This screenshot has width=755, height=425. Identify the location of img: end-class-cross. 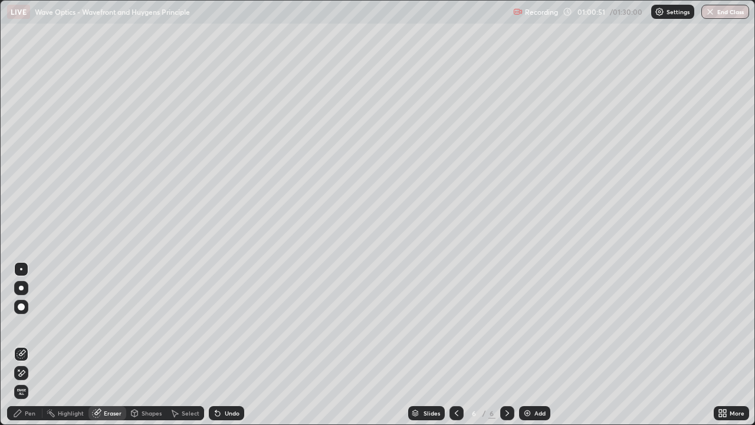
(710, 12).